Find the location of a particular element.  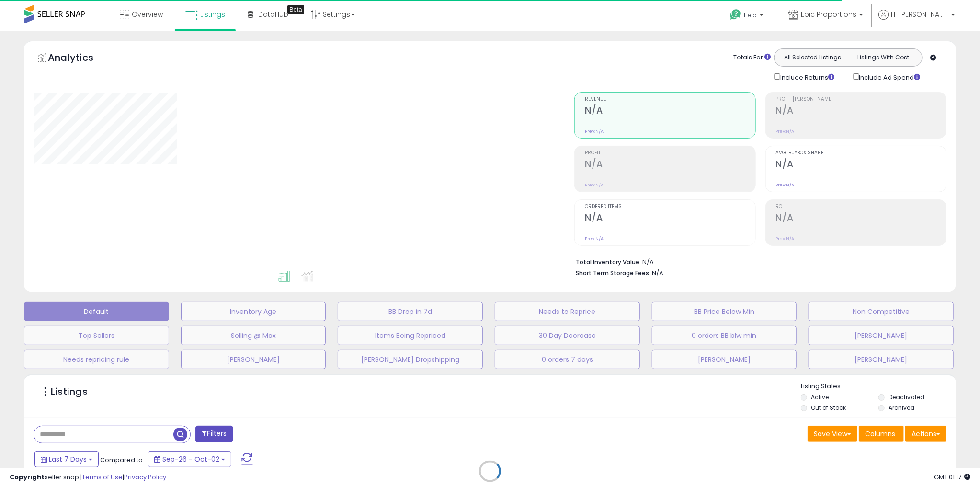

span: Overview is located at coordinates (147, 14).